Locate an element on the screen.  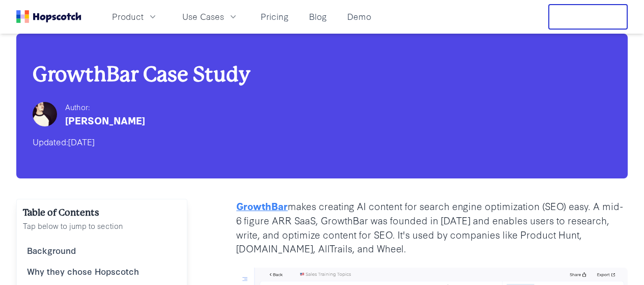
h2: Table of Contents is located at coordinates (102, 213).